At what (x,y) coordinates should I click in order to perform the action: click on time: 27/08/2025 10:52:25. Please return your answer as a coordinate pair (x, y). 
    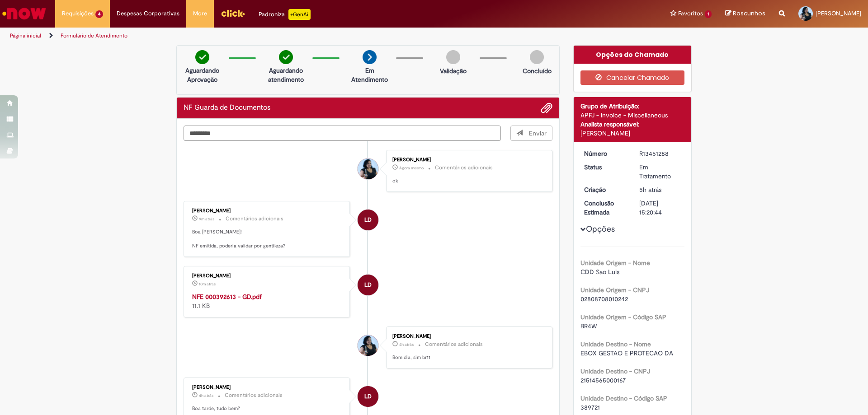
    Looking at the image, I should click on (406, 344).